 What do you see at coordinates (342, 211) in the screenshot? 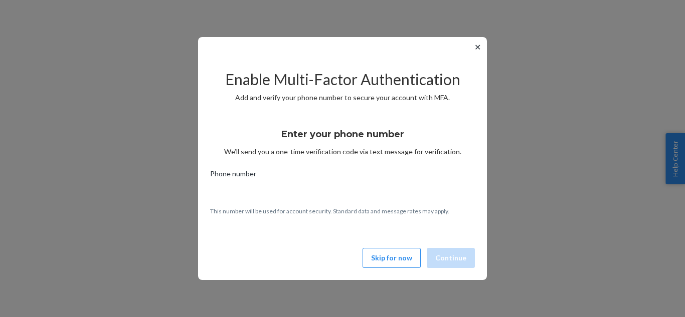
I see `p: This number will be used for account security. Standard data and message rates may apply.` at bounding box center [342, 211].